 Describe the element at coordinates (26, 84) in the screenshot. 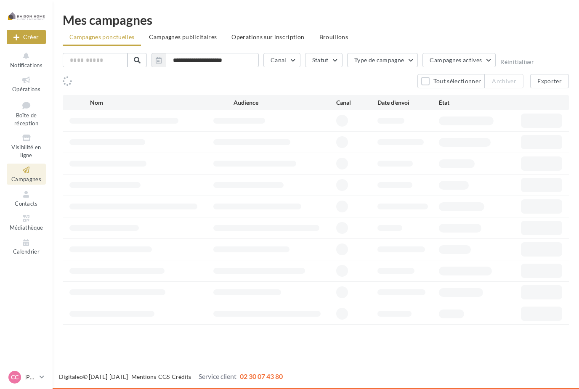

I see `a: Opérations` at that location.